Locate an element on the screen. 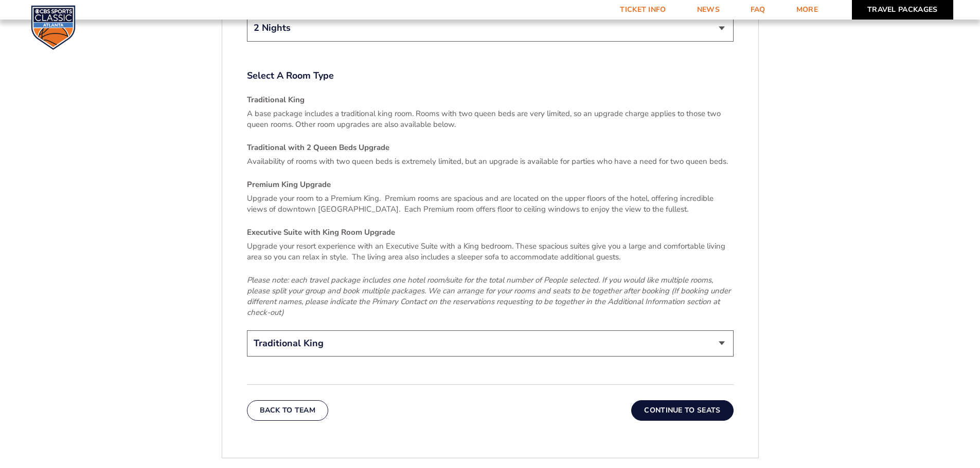 The height and width of the screenshot is (468, 980). p: A base package includes a traditional king room. Rooms with two queen beds are very limited, so a... is located at coordinates (490, 119).